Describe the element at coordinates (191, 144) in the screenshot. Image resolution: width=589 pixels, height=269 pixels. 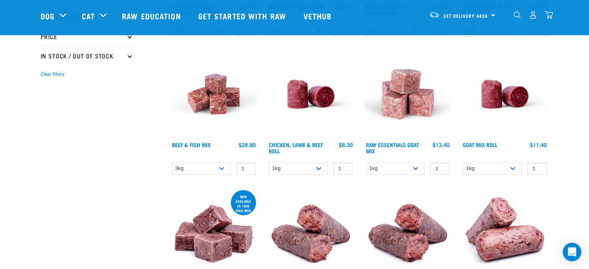
I see `a: Beef & Fish Mix` at that location.